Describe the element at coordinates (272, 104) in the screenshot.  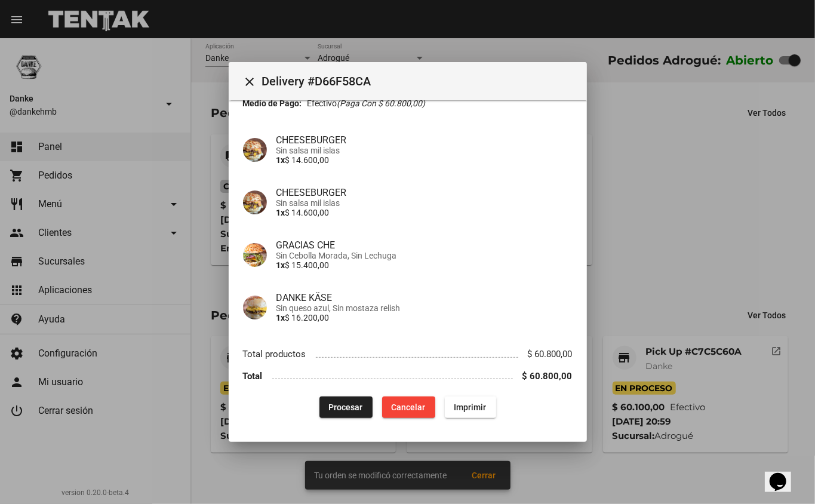
I see `strong: Medio de Pago:` at that location.